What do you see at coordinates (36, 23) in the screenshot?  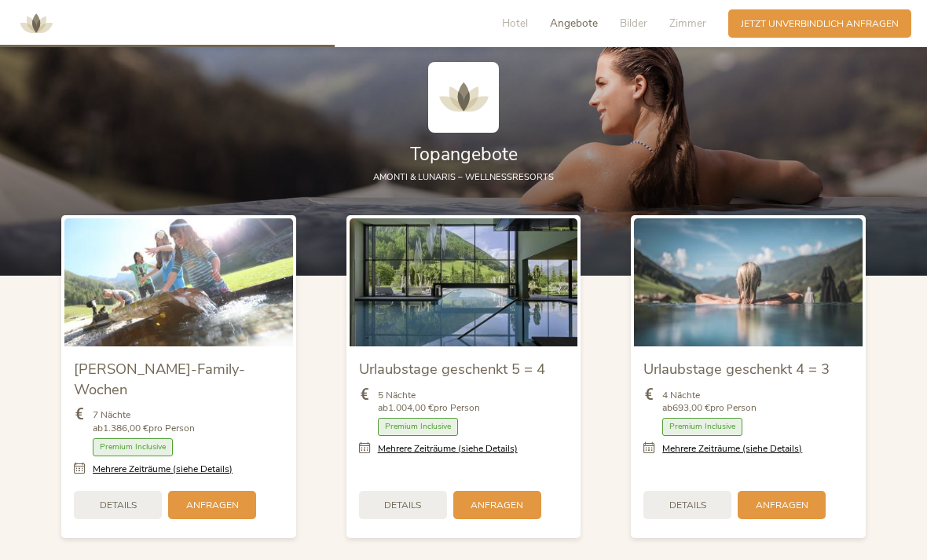 I see `a: AMONTI & LUNARIS Wellnessresort` at bounding box center [36, 23].